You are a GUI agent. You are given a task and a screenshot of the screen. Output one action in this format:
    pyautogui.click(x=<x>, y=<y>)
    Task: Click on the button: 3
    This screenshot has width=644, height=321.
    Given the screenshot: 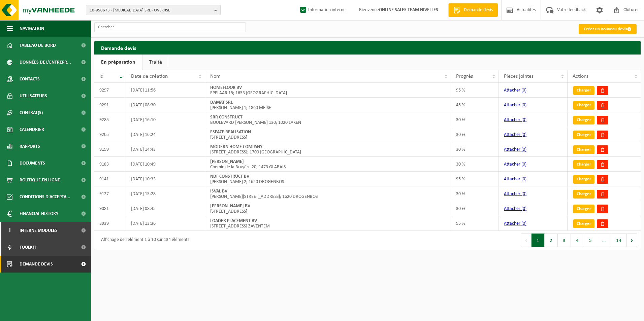 What is the action you would take?
    pyautogui.click(x=564, y=241)
    